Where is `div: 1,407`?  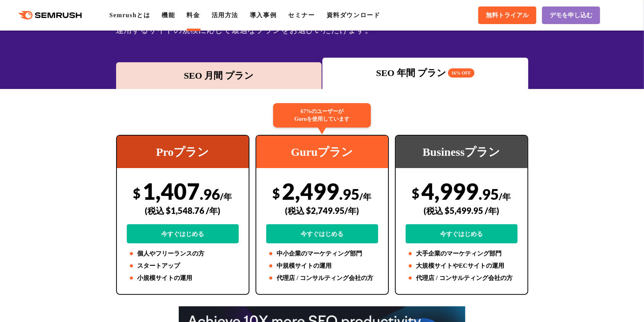 div: 1,407 is located at coordinates (183, 210).